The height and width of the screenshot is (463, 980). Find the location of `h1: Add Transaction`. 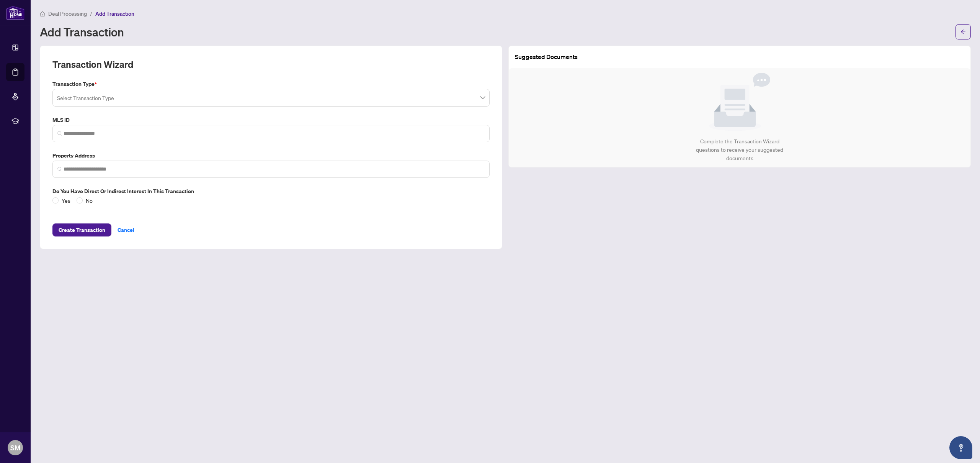

h1: Add Transaction is located at coordinates (82, 32).